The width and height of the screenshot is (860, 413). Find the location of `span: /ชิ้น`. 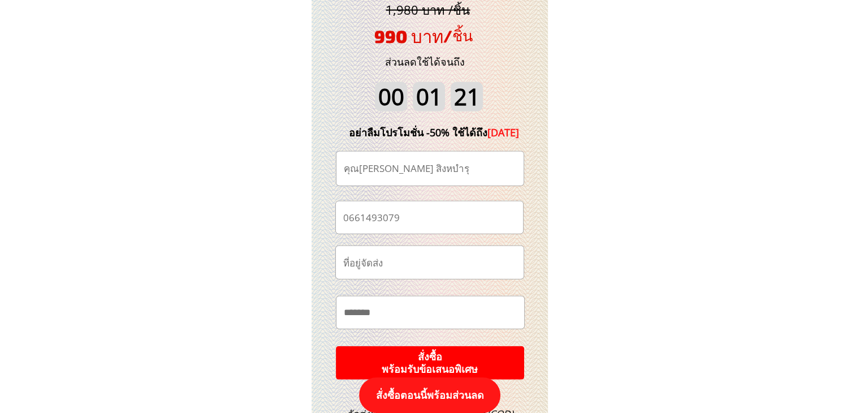

span: /ชิ้น is located at coordinates (458, 35).